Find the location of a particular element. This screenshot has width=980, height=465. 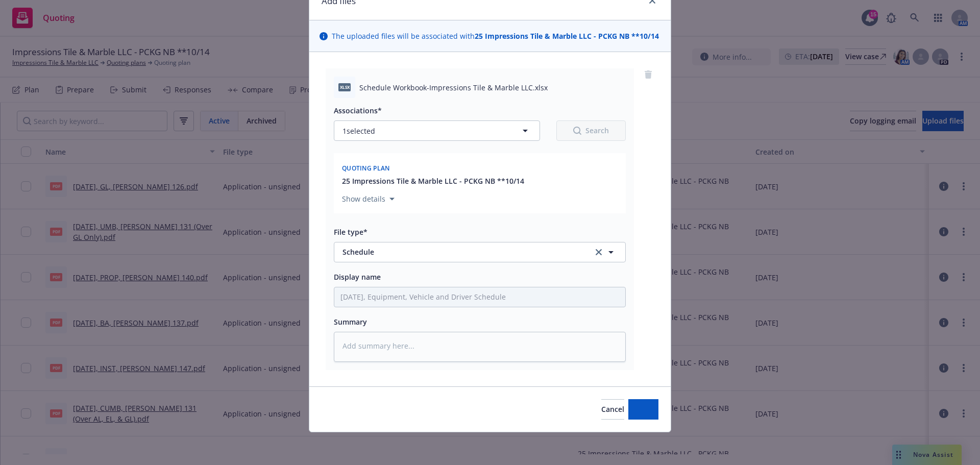

span: Cancel is located at coordinates (612, 409).